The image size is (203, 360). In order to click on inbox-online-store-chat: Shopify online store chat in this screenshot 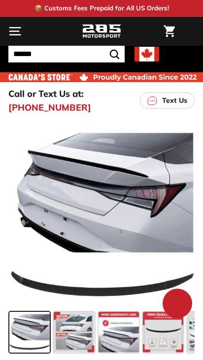, I will do `click(177, 304)`.